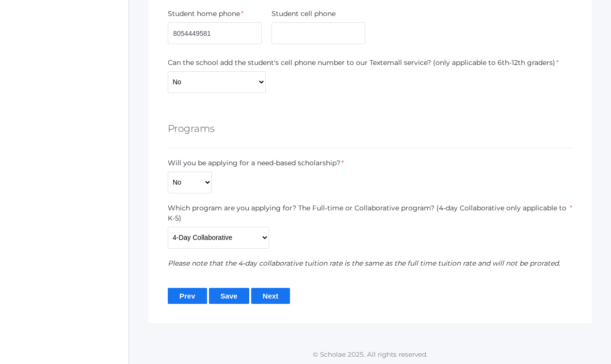  Describe the element at coordinates (187, 295) in the screenshot. I see `input: Prev` at that location.